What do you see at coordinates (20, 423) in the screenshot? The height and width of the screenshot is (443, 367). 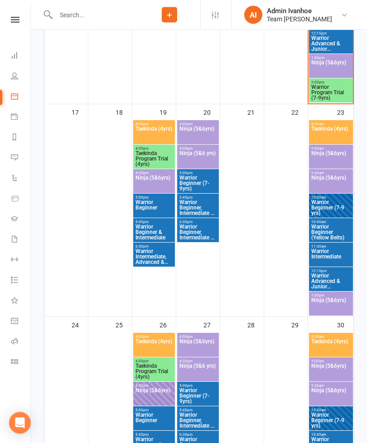 I see `div: Open Intercom Messenger` at bounding box center [20, 423].